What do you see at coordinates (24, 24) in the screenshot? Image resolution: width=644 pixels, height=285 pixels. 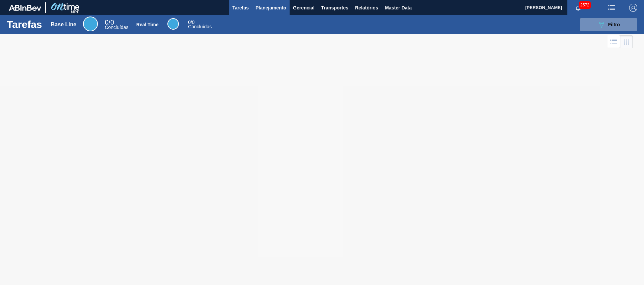 I see `h1: Tarefas` at bounding box center [24, 24].